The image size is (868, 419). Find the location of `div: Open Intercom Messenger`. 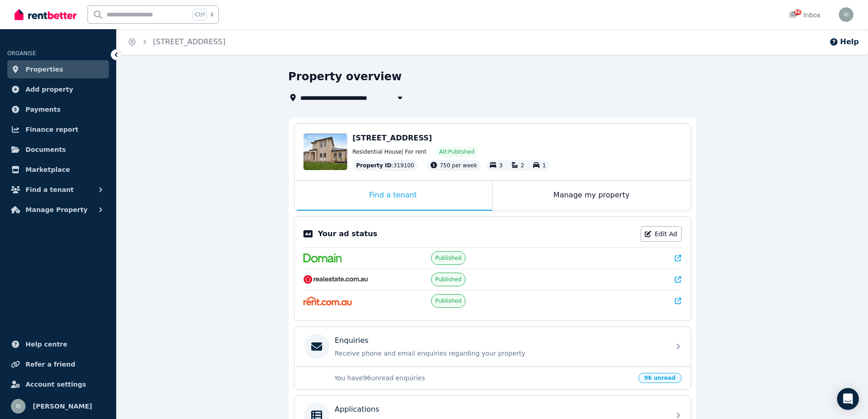

div: Open Intercom Messenger is located at coordinates (848, 399).